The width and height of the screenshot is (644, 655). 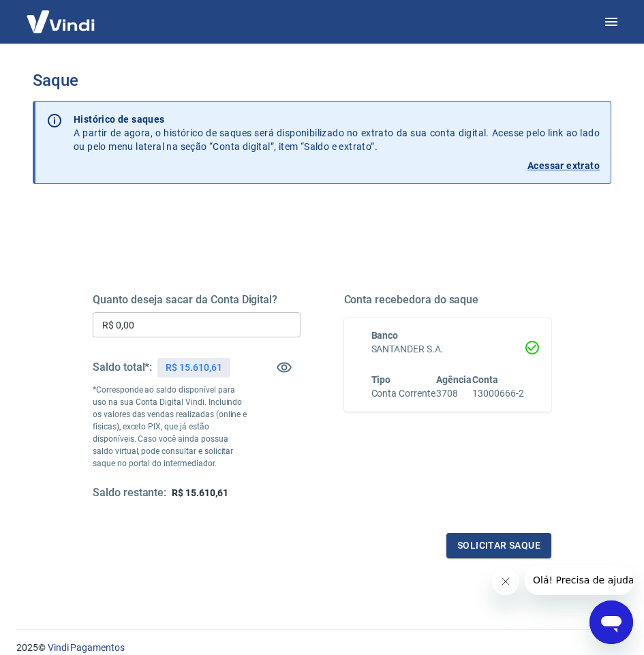 What do you see at coordinates (564, 166) in the screenshot?
I see `p: Acessar extrato` at bounding box center [564, 166].